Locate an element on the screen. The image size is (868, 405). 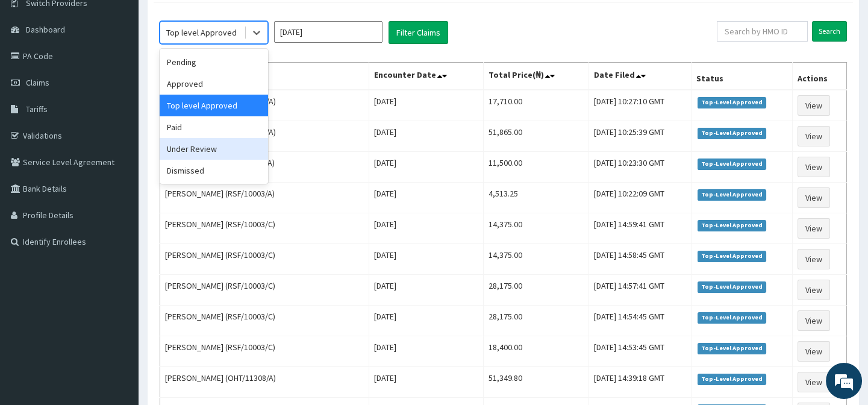
td: 4,513.25 is located at coordinates (536, 197).